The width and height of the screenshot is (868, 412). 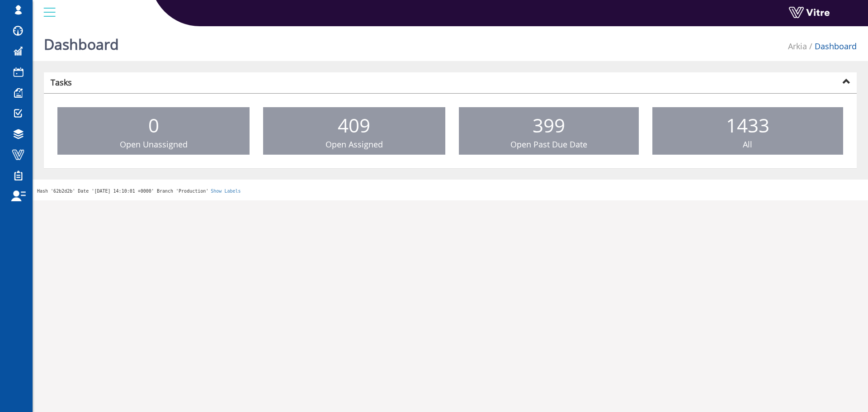 What do you see at coordinates (354, 144) in the screenshot?
I see `span: Open Assigned` at bounding box center [354, 144].